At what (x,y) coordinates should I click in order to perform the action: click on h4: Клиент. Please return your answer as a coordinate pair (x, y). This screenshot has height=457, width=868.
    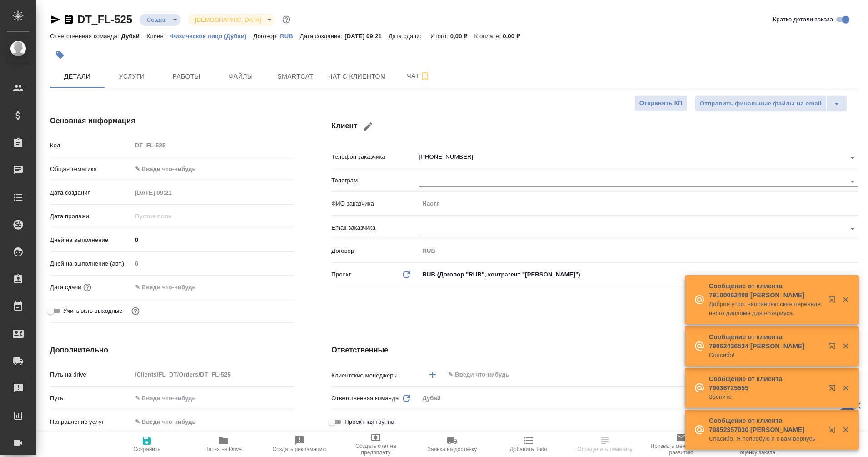
    Looking at the image, I should click on (594, 127).